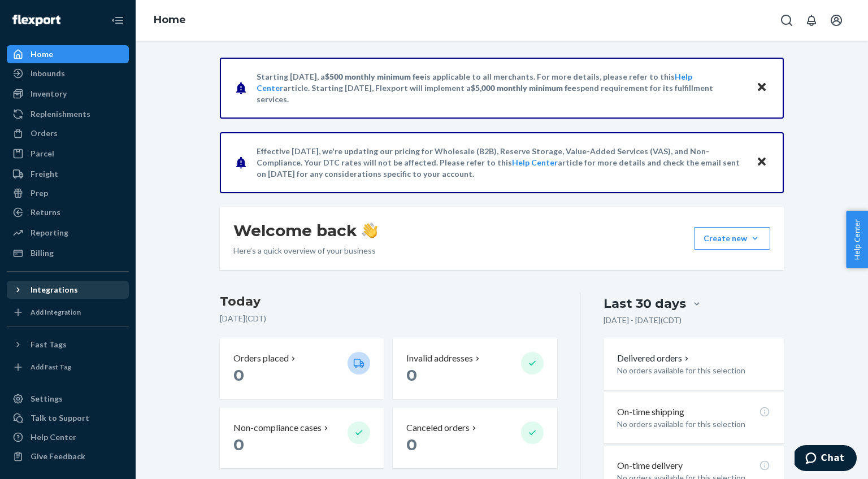 The height and width of the screenshot is (479, 868). I want to click on a: Replenishments, so click(68, 114).